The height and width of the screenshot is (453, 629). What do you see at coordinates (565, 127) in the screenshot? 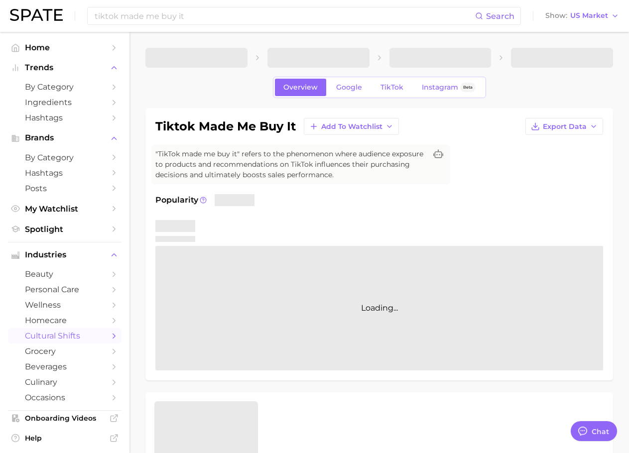
I see `span: Export Data` at bounding box center [565, 127].